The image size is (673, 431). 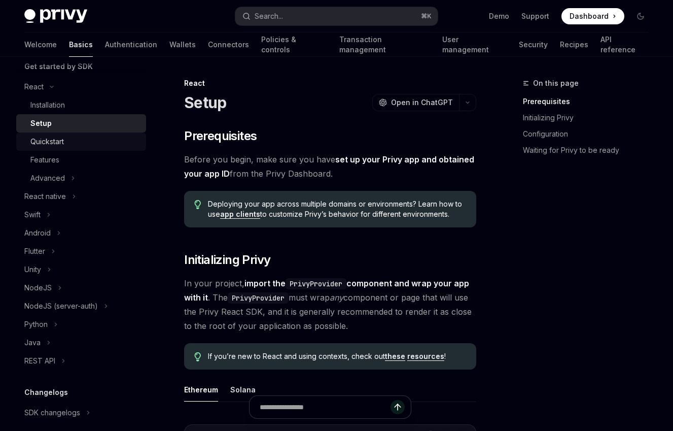 What do you see at coordinates (47, 141) in the screenshot?
I see `div: Quickstart` at bounding box center [47, 141].